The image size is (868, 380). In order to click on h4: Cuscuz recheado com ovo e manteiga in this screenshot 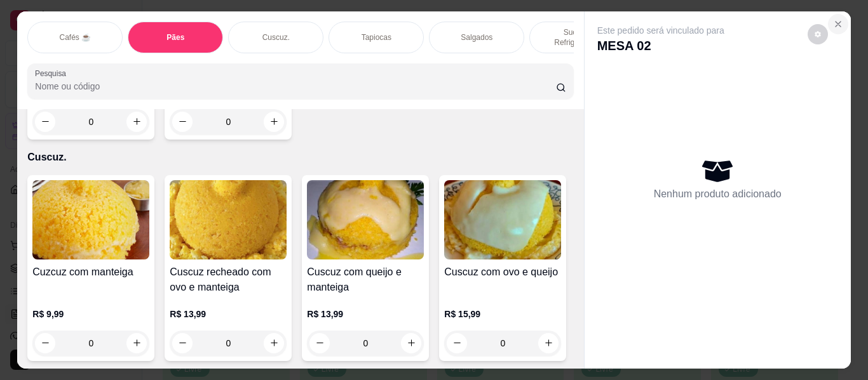, I will do `click(228, 280)`.